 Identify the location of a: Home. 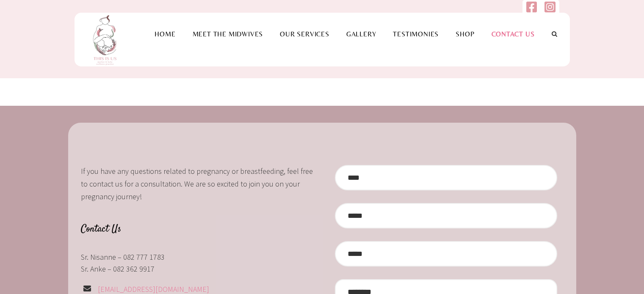
(165, 34).